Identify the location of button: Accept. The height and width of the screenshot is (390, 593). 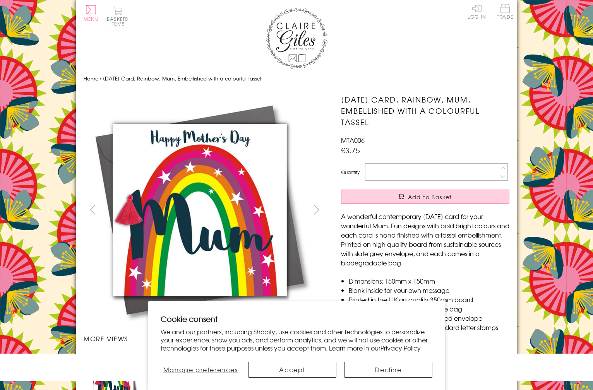
(292, 369).